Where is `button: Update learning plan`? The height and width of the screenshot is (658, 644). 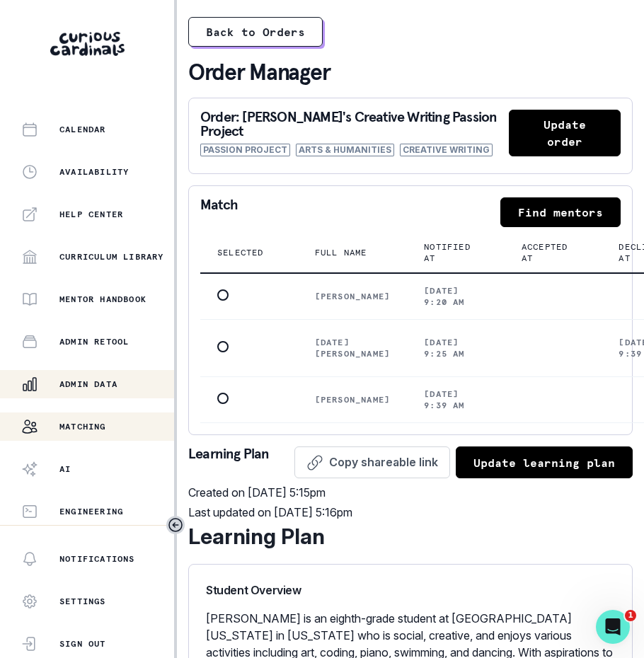 button: Update learning plan is located at coordinates (544, 462).